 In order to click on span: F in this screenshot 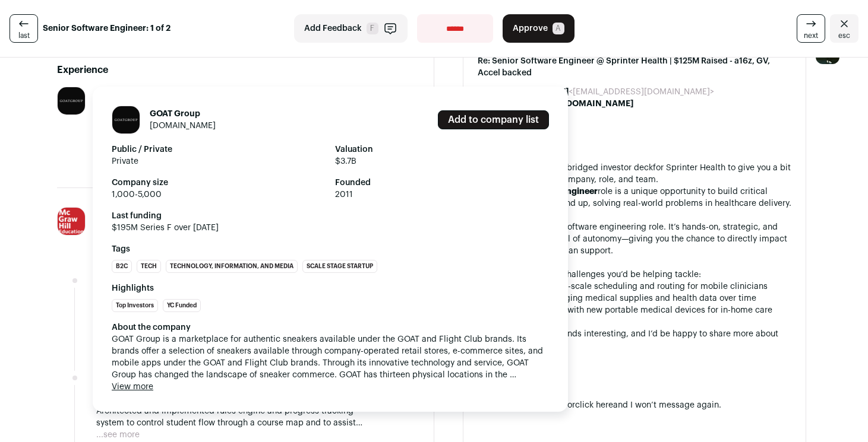, I will do `click(373, 28)`.